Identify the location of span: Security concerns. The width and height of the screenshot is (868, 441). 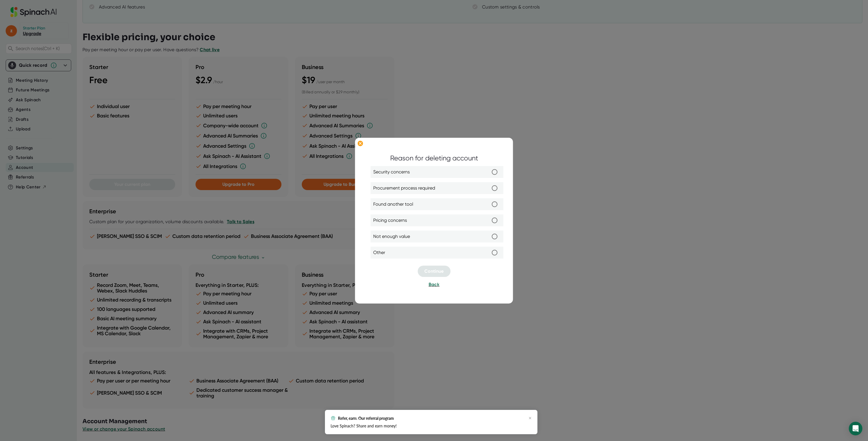
(391, 172).